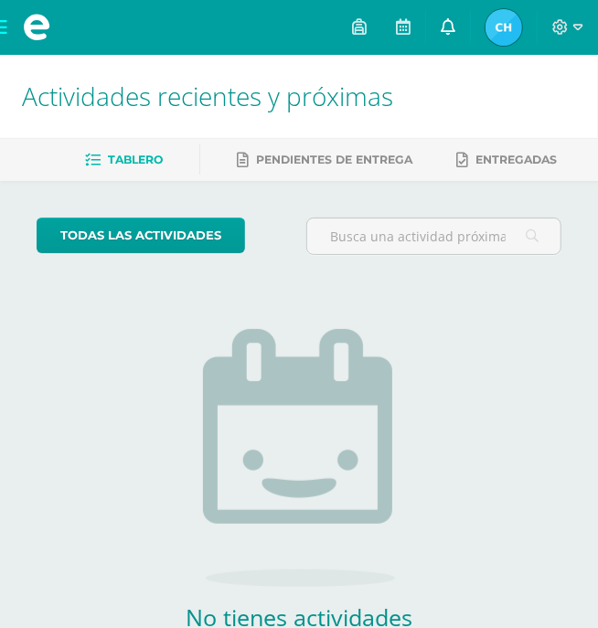 This screenshot has width=598, height=628. I want to click on a: Entregadas, so click(507, 160).